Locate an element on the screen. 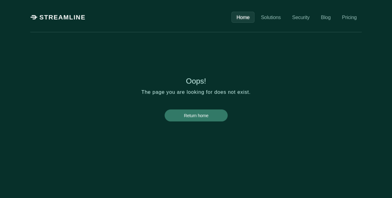 The image size is (392, 198). a: Security is located at coordinates (301, 17).